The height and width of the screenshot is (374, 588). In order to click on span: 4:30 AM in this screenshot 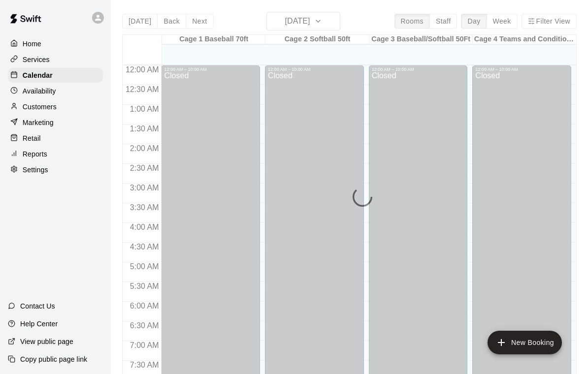, I will do `click(144, 247)`.